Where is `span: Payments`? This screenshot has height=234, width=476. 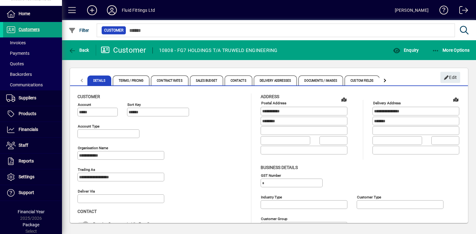 span: Payments is located at coordinates (18, 53).